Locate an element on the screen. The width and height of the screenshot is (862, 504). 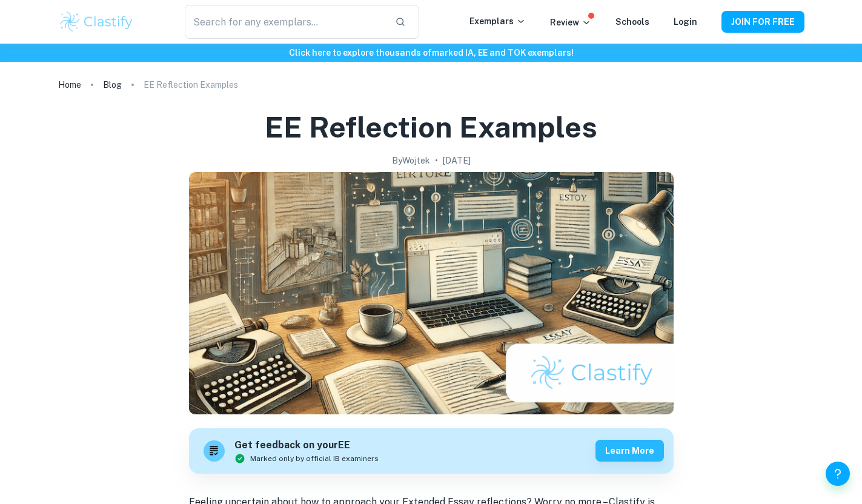
a: JOIN FOR FREE is located at coordinates (763, 22).